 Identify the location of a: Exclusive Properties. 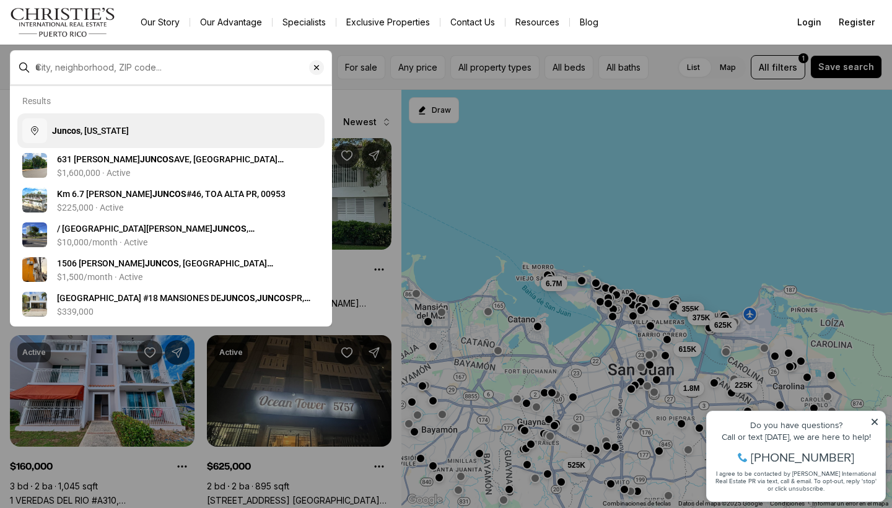
(388, 22).